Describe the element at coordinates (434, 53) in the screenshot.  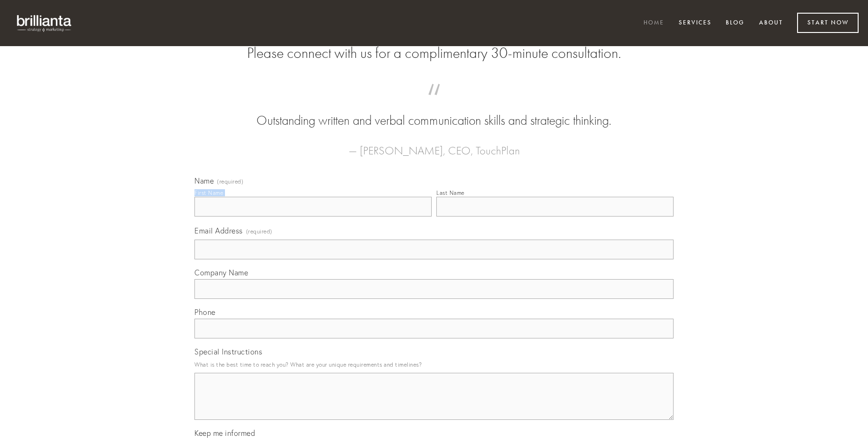
I see `h2: Please connect with us for a complimentary 30-minute consultation.` at that location.